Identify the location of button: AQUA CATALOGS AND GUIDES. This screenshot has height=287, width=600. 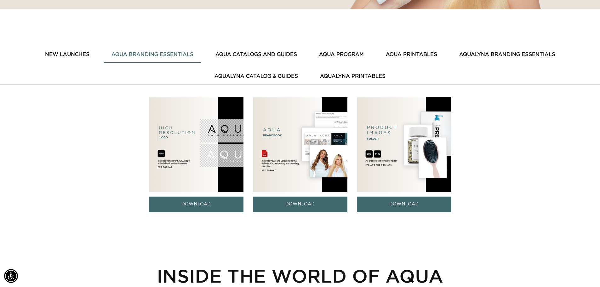
(256, 54).